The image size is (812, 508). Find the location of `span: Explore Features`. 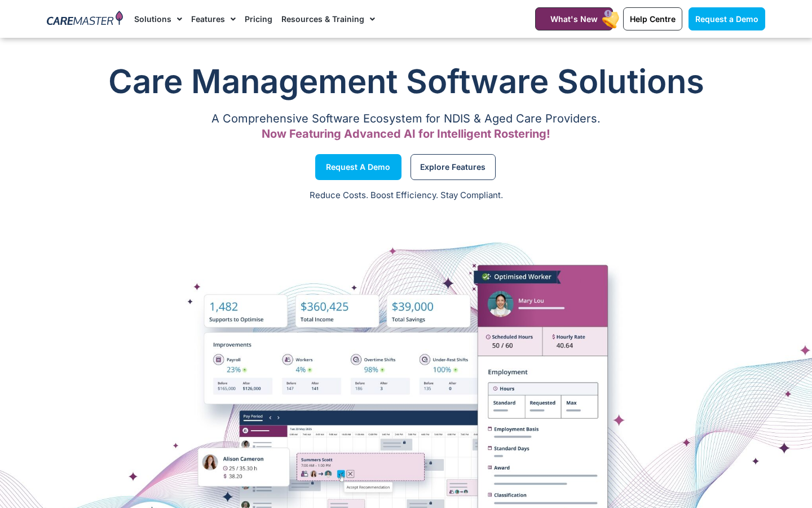

span: Explore Features is located at coordinates (453, 167).